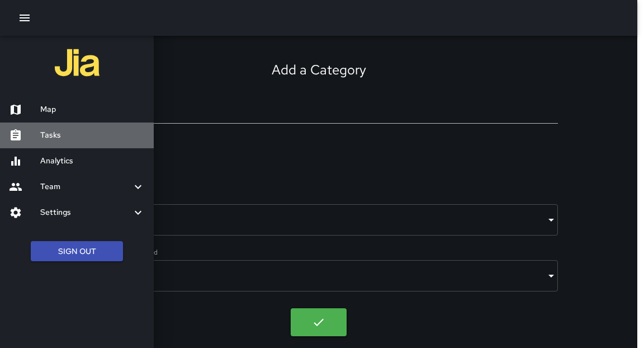 This screenshot has height=348, width=644. I want to click on h6: Map, so click(93, 110).